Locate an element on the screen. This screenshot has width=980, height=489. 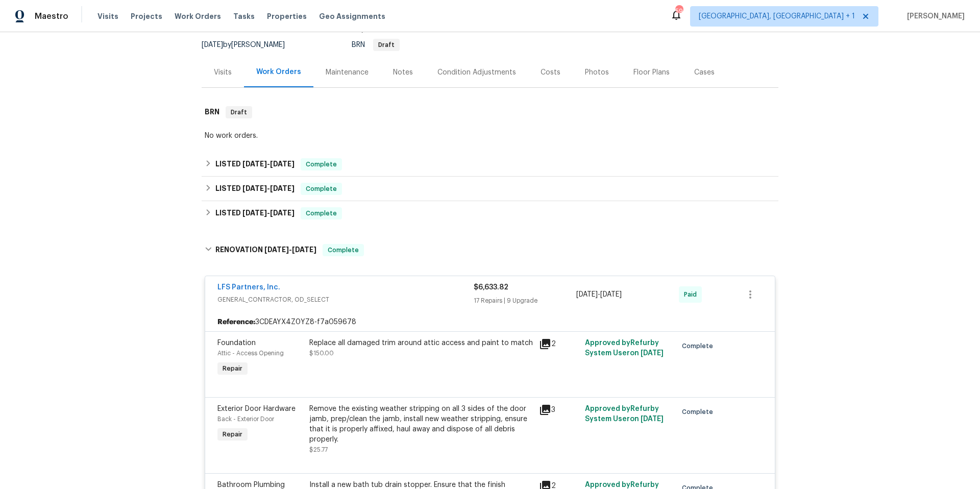
div: Photos is located at coordinates (596, 73).